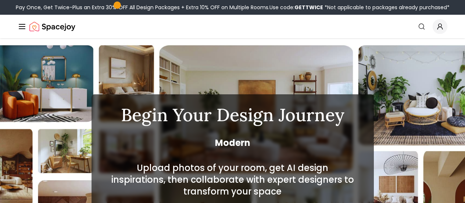 The image size is (465, 203). Describe the element at coordinates (52, 26) in the screenshot. I see `img: Spacejoy Logo` at that location.